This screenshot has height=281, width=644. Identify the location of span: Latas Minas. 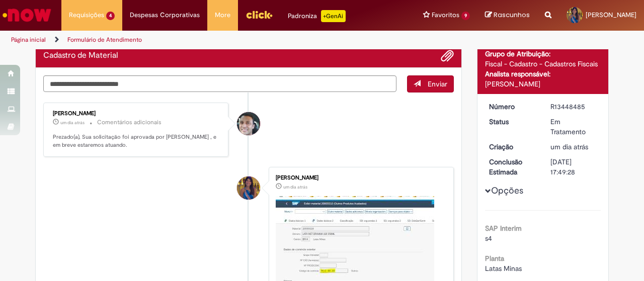
(504, 268).